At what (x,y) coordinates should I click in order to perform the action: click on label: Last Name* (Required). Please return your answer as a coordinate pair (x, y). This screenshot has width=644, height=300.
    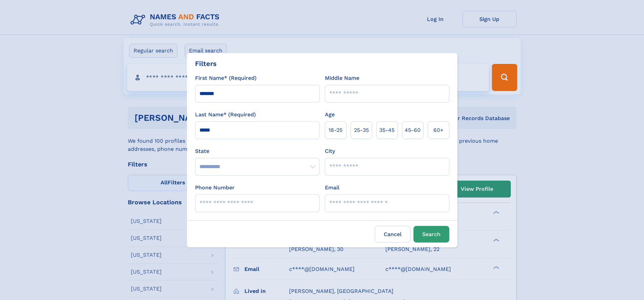
    Looking at the image, I should click on (225, 115).